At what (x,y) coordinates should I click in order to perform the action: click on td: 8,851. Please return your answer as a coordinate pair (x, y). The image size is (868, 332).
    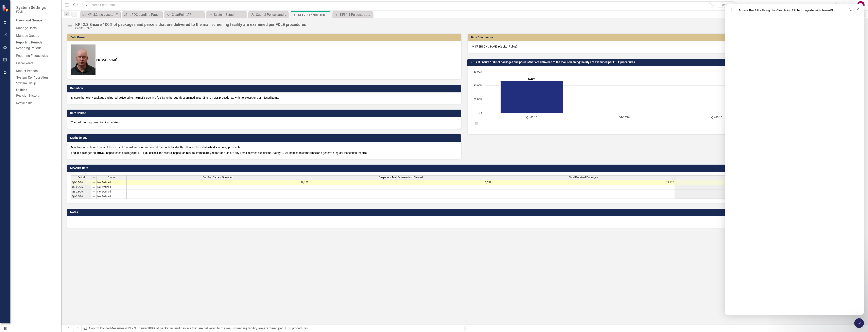
    Looking at the image, I should click on (401, 182).